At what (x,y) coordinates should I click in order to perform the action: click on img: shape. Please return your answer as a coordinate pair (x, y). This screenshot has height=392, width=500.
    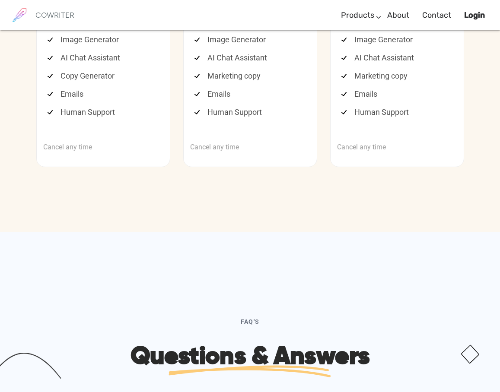
    Looking at the image, I should click on (470, 354).